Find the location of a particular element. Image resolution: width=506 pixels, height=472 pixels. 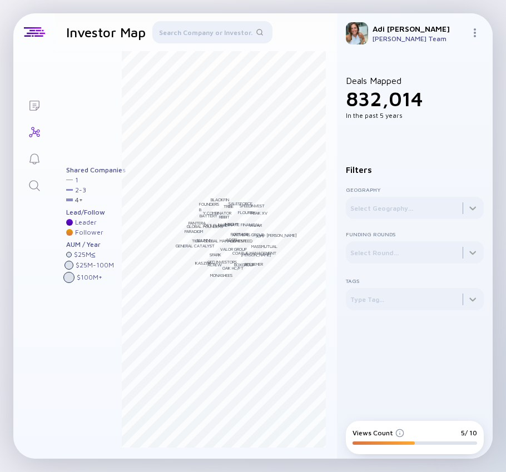

div: Lead/Follow is located at coordinates (96, 212).